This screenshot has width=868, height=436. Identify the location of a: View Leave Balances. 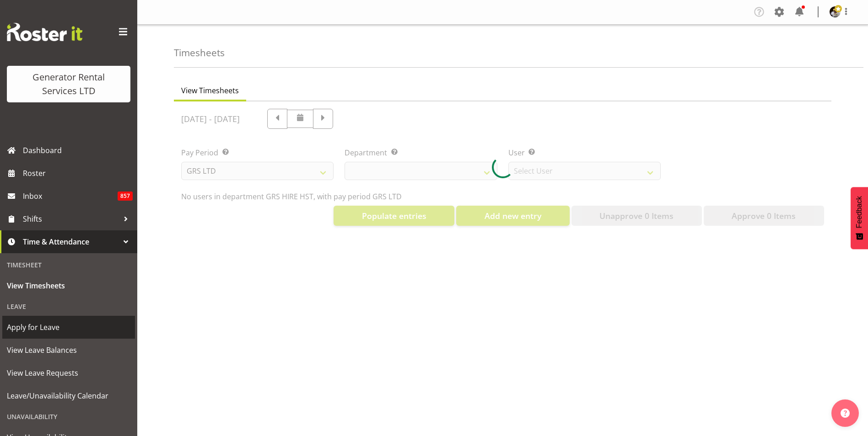
(69, 350).